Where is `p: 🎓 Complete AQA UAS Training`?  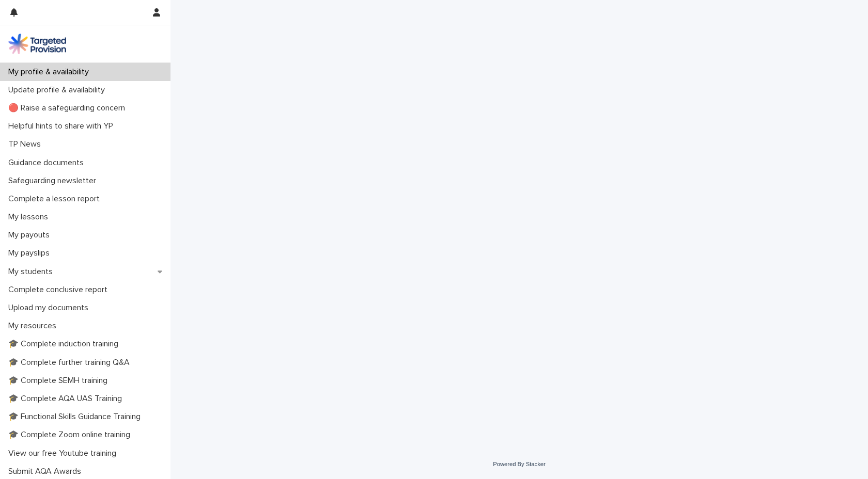
p: 🎓 Complete AQA UAS Training is located at coordinates (67, 399).